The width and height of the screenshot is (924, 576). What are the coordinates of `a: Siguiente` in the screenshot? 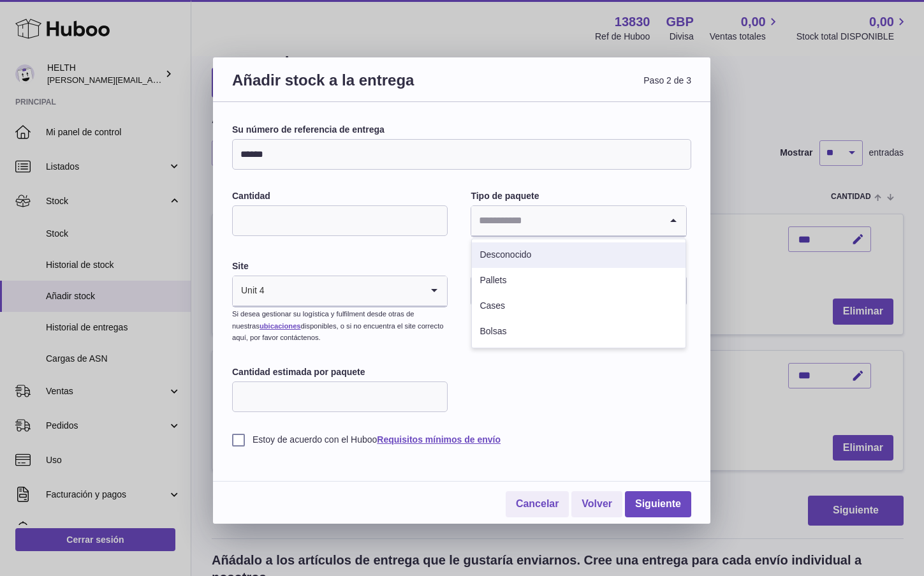 It's located at (658, 504).